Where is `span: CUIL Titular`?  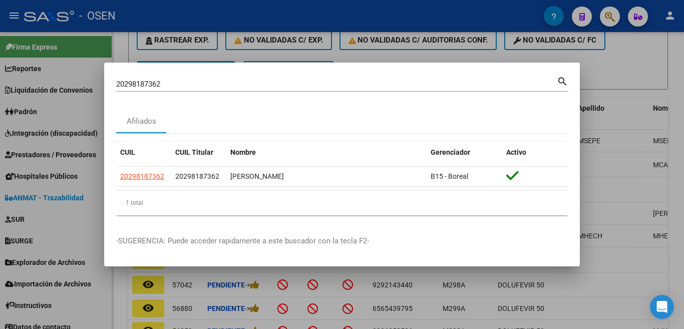
span: CUIL Titular is located at coordinates (194, 152).